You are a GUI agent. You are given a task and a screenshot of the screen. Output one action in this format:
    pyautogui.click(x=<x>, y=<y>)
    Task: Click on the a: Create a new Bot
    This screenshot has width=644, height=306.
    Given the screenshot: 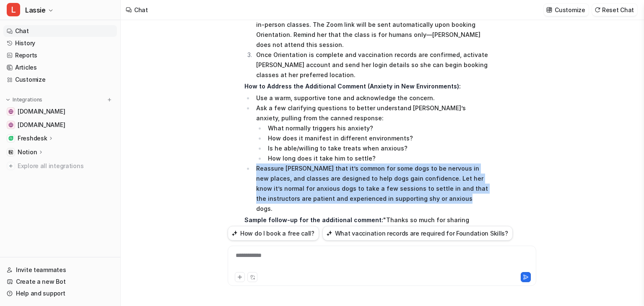 What is the action you would take?
    pyautogui.click(x=60, y=281)
    